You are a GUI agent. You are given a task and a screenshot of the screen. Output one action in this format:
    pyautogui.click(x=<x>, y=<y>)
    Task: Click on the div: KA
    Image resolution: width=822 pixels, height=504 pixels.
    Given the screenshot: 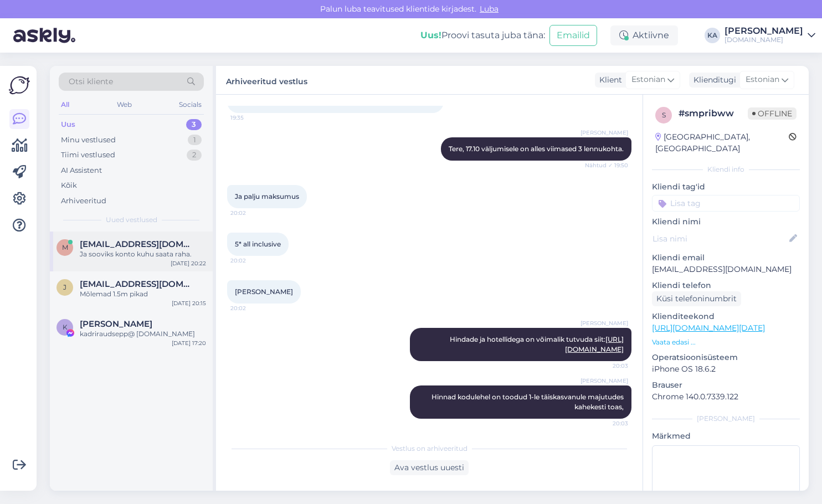 What is the action you would take?
    pyautogui.click(x=712, y=35)
    